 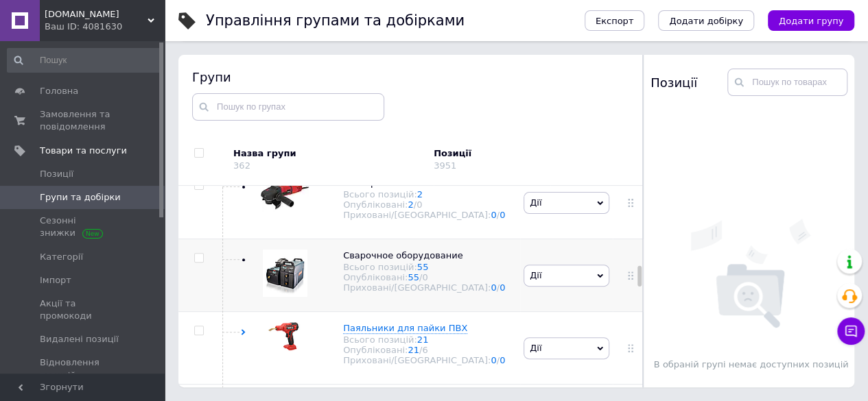 What do you see at coordinates (405, 328) in the screenshot?
I see `span: Паяльники для пайки ПВХ` at bounding box center [405, 328].